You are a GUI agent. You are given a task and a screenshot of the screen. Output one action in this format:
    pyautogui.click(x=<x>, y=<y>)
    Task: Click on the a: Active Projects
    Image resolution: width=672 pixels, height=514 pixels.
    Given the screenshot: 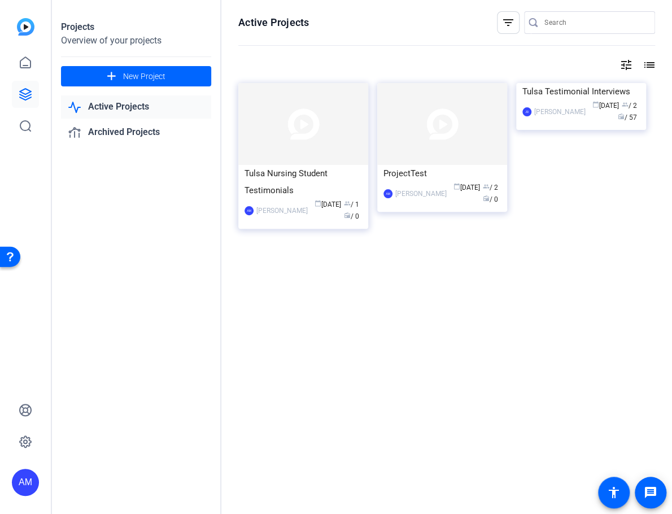 What is the action you would take?
    pyautogui.click(x=136, y=107)
    